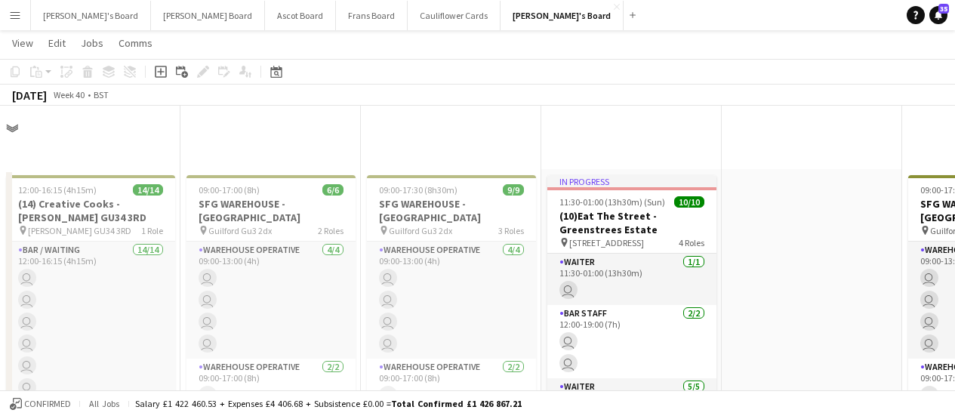  What do you see at coordinates (92, 43) in the screenshot?
I see `span: Jobs` at bounding box center [92, 43].